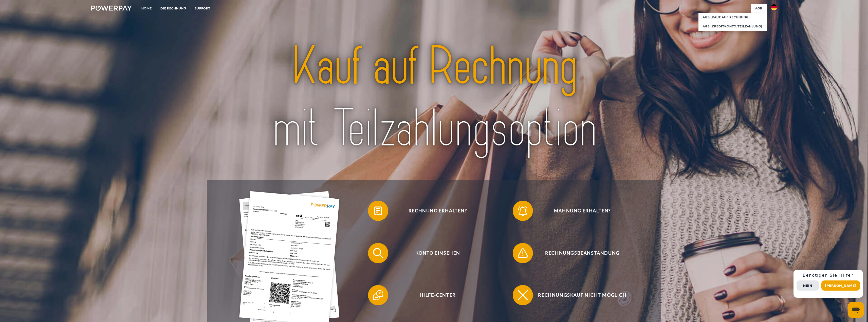  I want to click on a: SUPPORT, so click(203, 8).